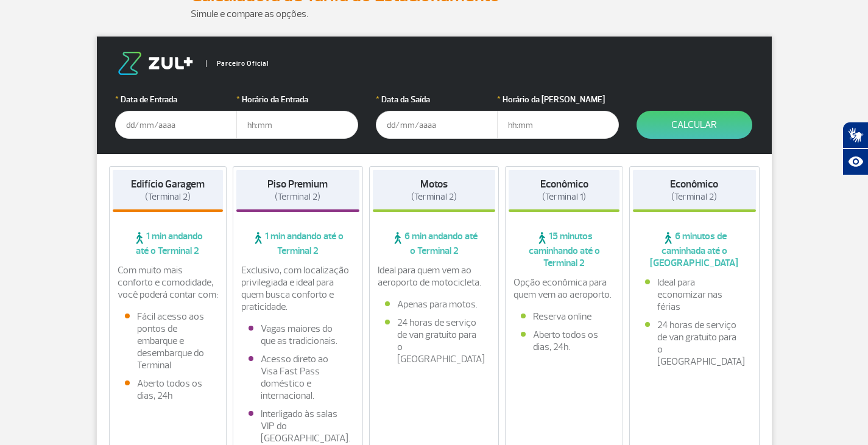 The width and height of the screenshot is (868, 445). What do you see at coordinates (297, 289) in the screenshot?
I see `p: Exclusivo, com localização privilegiada e ideal para quem busca conforto e praticidade.` at bounding box center [297, 289].